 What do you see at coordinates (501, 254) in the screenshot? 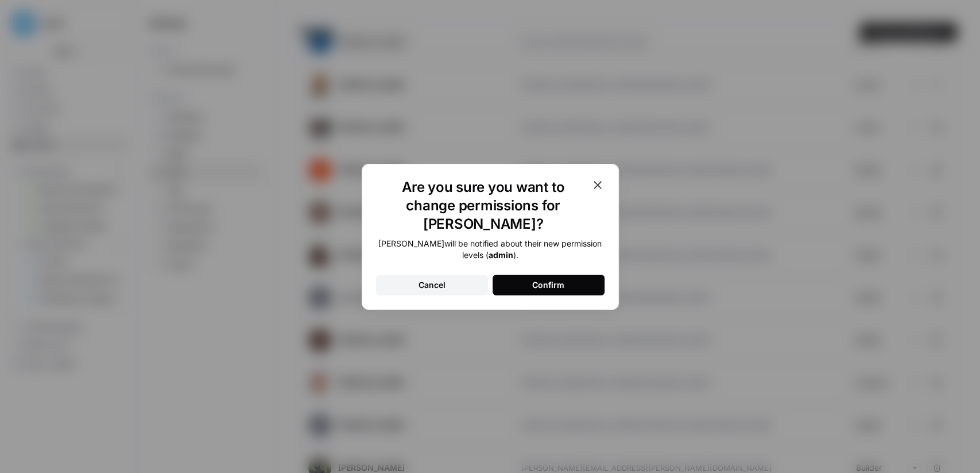
I see `b: admin` at bounding box center [501, 254].